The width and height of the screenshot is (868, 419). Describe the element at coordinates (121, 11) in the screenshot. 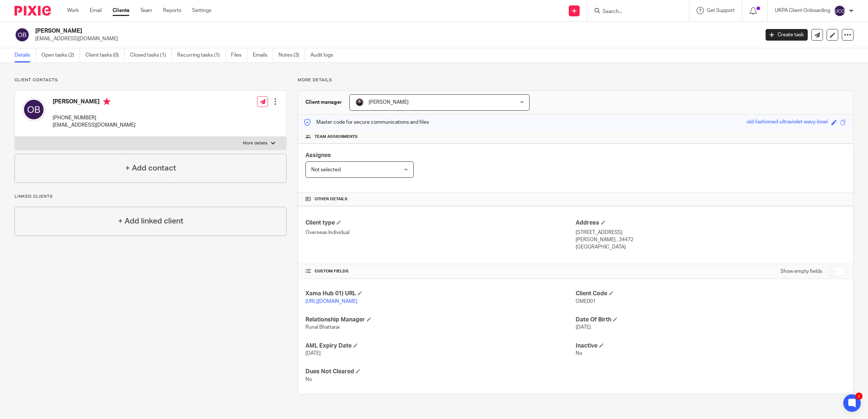

I see `a: Clients` at that location.